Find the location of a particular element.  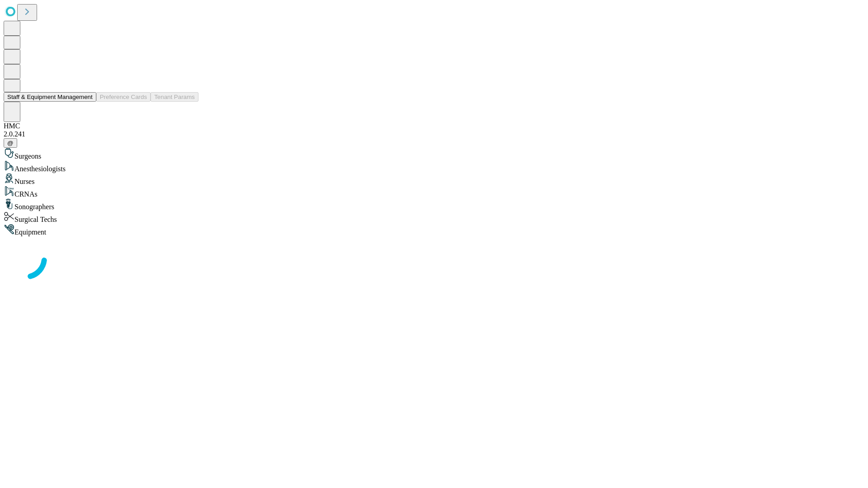

div: Surgical Techs is located at coordinates (434, 217).